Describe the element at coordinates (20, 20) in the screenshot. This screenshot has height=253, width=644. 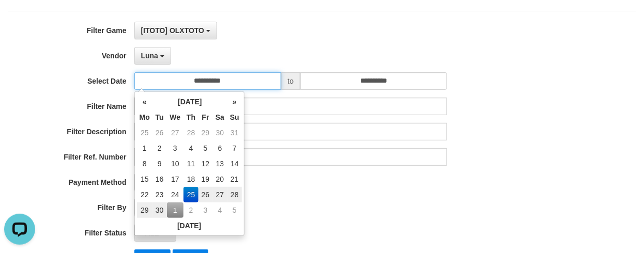
I see `button: Open LiveChat chat widget` at that location.